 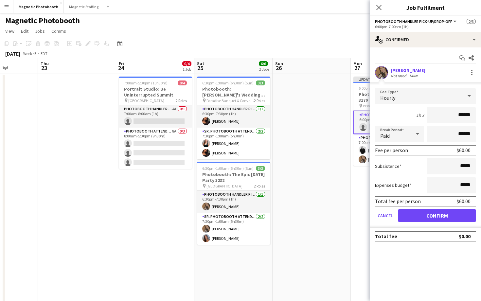 What do you see at coordinates (200, 68) in the screenshot?
I see `span: 25` at bounding box center [200, 68].